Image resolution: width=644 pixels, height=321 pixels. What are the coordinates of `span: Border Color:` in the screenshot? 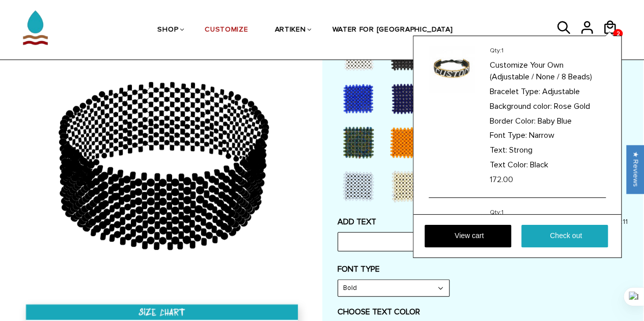 It's located at (512, 121).